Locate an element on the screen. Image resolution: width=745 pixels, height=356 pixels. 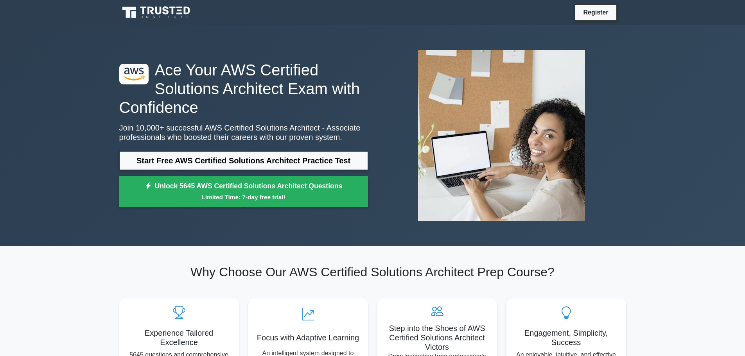
a: Unlock 5645 AWS Certified Solutions Architect QuestionsLimited Time: 7-day free trial! is located at coordinates (244, 192).